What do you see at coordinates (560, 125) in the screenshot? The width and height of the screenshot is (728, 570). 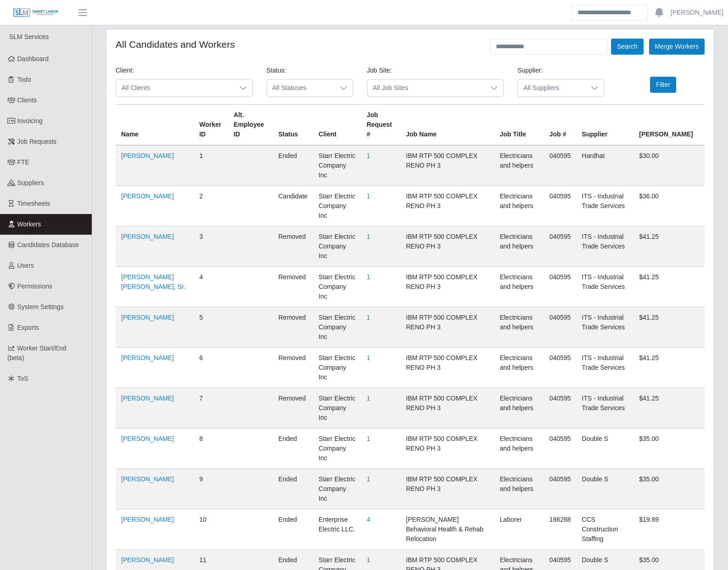 I see `th: Job #` at bounding box center [560, 125].